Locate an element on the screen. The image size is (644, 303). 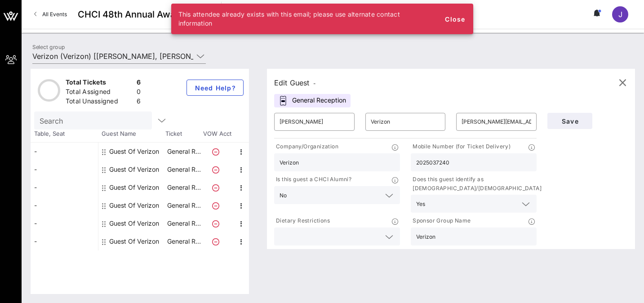
button: Need Help? is located at coordinates (215, 88).